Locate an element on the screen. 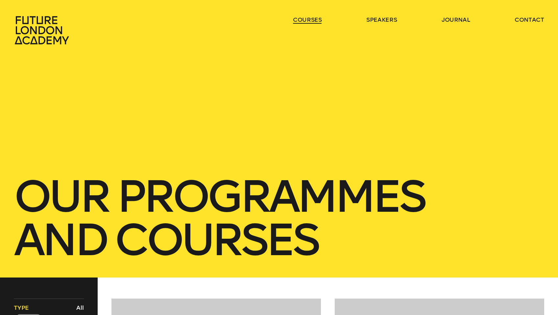  h1: our Programmes and courses is located at coordinates (279, 218).